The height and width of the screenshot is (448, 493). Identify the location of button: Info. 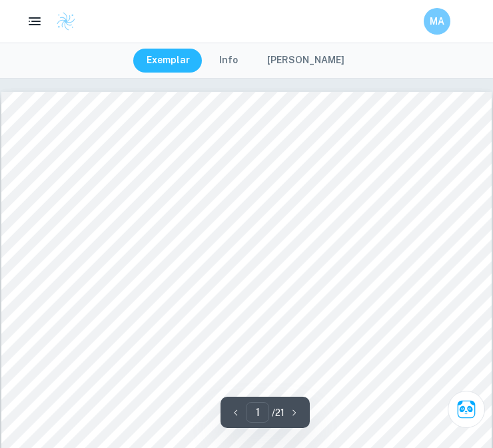
(229, 61).